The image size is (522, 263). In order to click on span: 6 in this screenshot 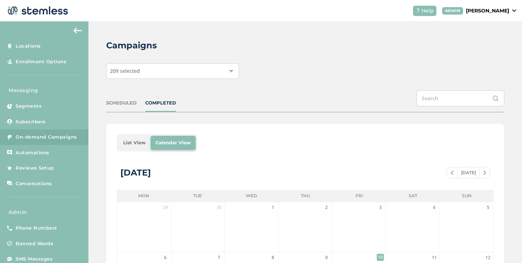, I will do `click(166, 258)`.